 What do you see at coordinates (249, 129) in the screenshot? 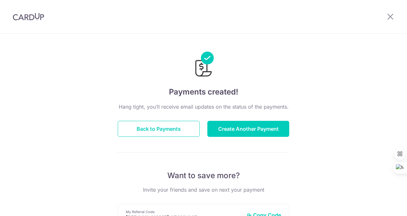
I see `button: Create Another Payment` at bounding box center [249, 129].